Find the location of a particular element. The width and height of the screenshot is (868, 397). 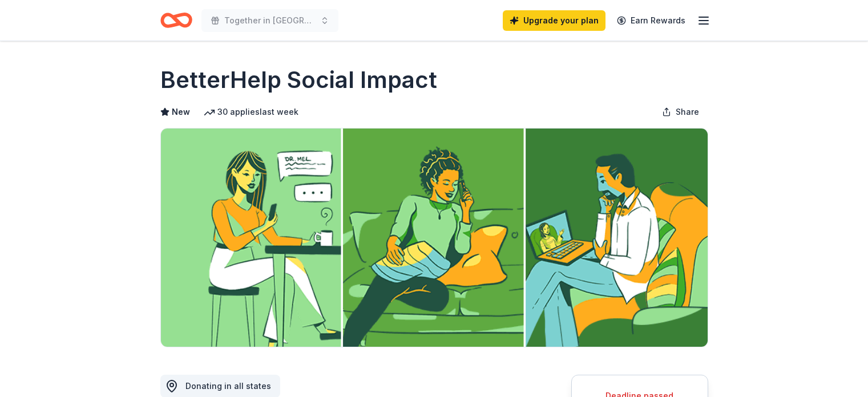

a: Home is located at coordinates (176, 20).